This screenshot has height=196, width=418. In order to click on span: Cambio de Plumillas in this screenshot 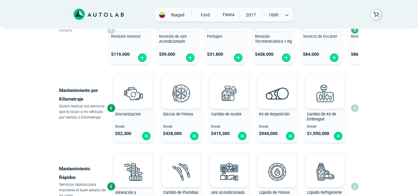, I will do `click(181, 192)`.